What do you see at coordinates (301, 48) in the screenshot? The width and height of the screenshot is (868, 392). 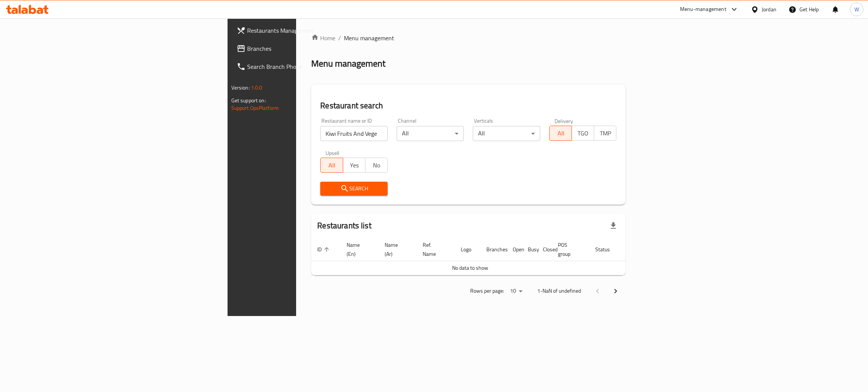 I see `a: Branches` at bounding box center [301, 48].